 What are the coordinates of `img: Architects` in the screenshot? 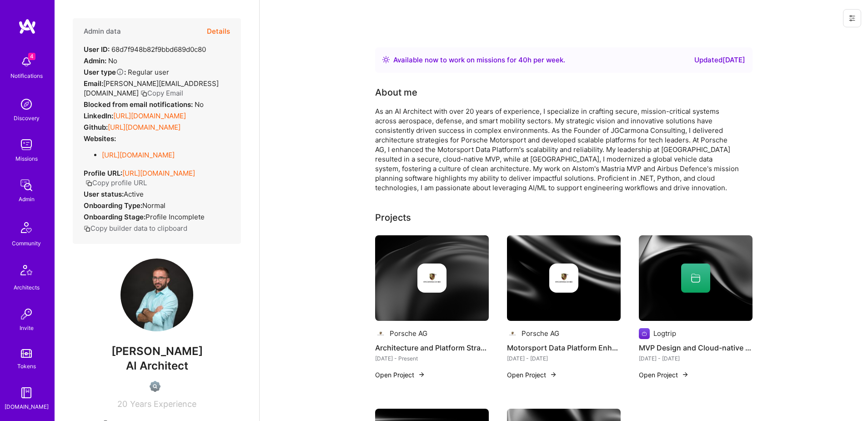 It's located at (27, 271).